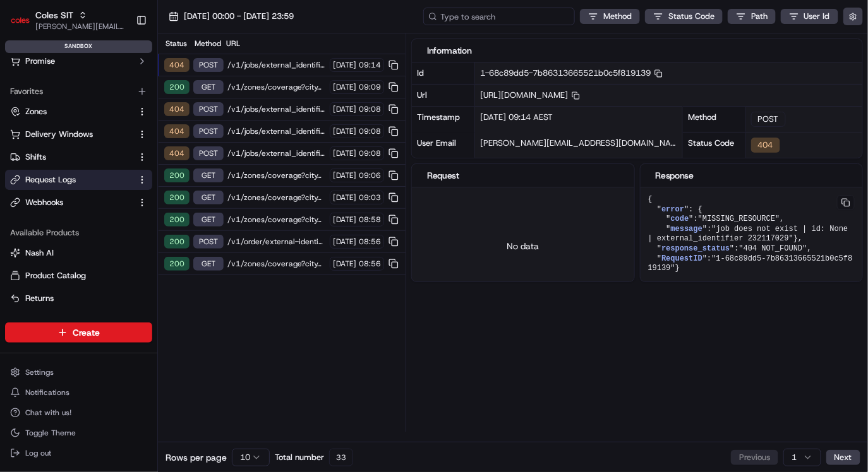  What do you see at coordinates (444, 145) in the screenshot?
I see `div: User Email` at bounding box center [444, 145].